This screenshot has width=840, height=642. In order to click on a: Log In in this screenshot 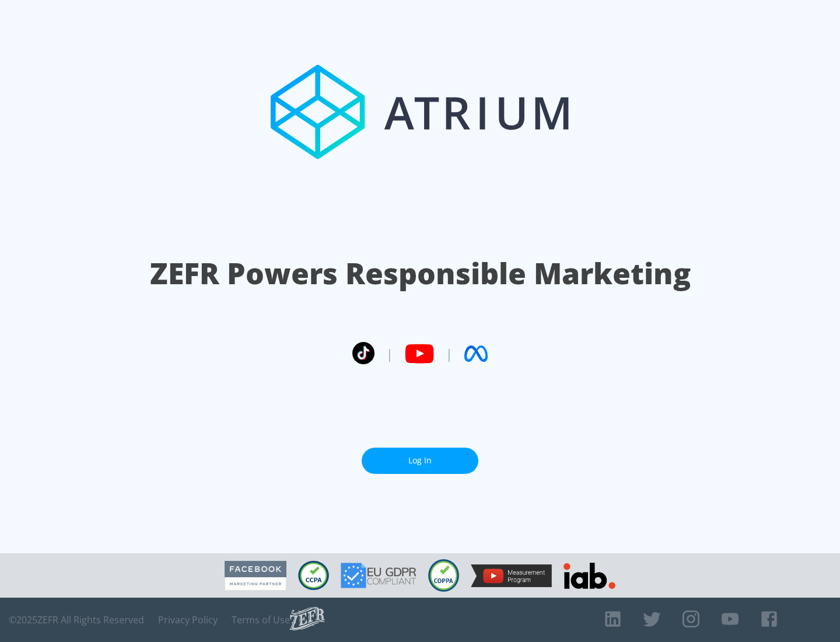, I will do `click(420, 460)`.